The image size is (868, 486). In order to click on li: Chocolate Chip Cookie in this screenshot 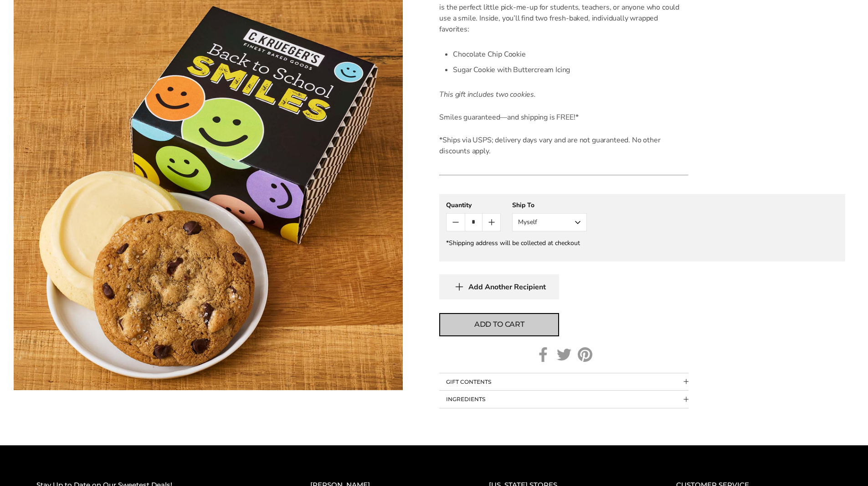, I will do `click(571, 54)`.